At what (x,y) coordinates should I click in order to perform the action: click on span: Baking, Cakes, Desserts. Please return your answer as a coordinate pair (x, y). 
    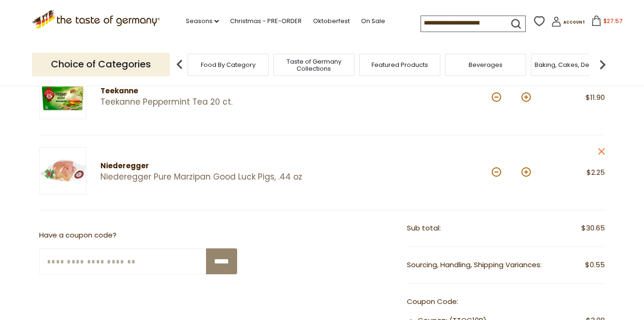
    Looking at the image, I should click on (571, 64).